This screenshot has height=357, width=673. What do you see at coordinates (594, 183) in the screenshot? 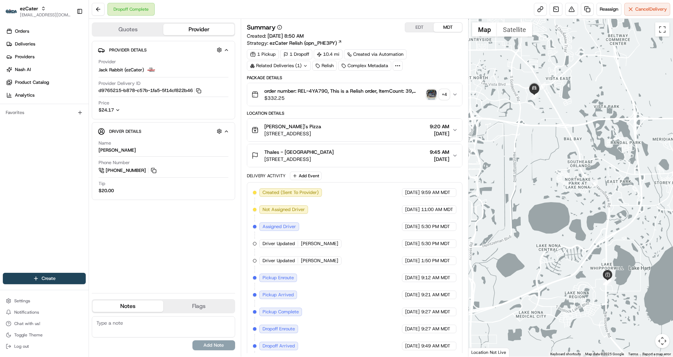
I see `div: 4` at bounding box center [594, 183].